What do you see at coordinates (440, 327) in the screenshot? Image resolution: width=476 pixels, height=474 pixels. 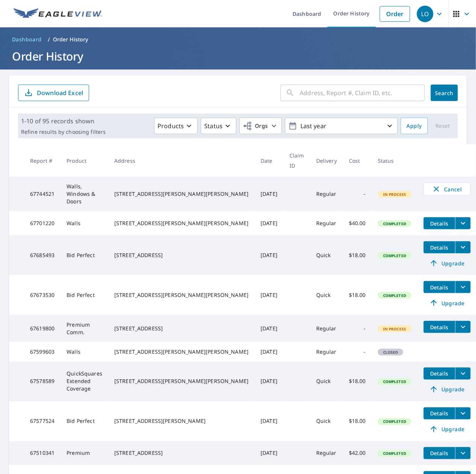 I see `button: detailsBtn-67619800` at bounding box center [440, 327].